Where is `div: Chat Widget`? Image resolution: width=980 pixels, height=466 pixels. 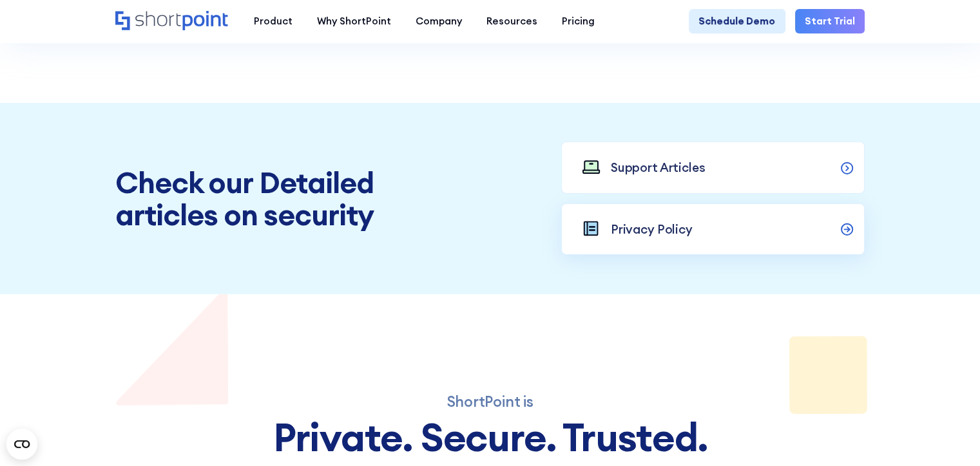
div: Chat Widget is located at coordinates (948, 436).